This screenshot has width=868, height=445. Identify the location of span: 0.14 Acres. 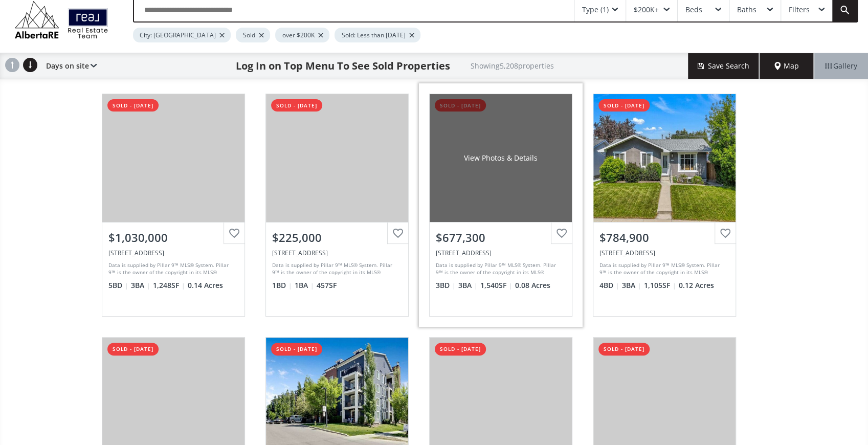
(205, 285).